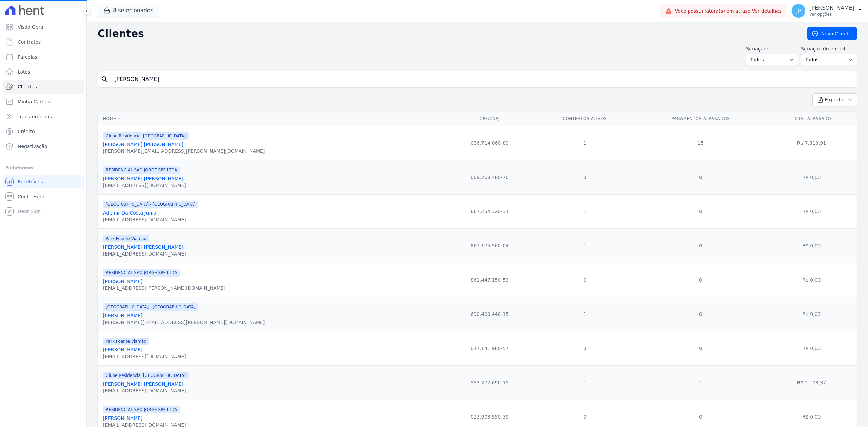  I want to click on a: Lotes, so click(43, 72).